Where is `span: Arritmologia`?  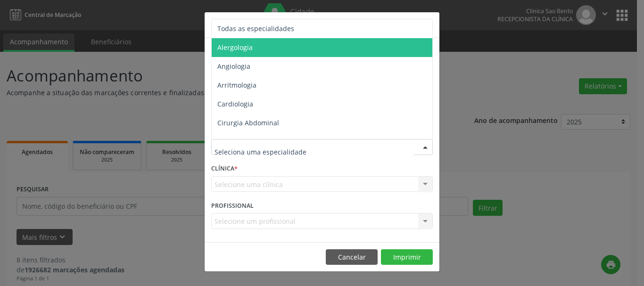
span: Arritmologia is located at coordinates (237, 85).